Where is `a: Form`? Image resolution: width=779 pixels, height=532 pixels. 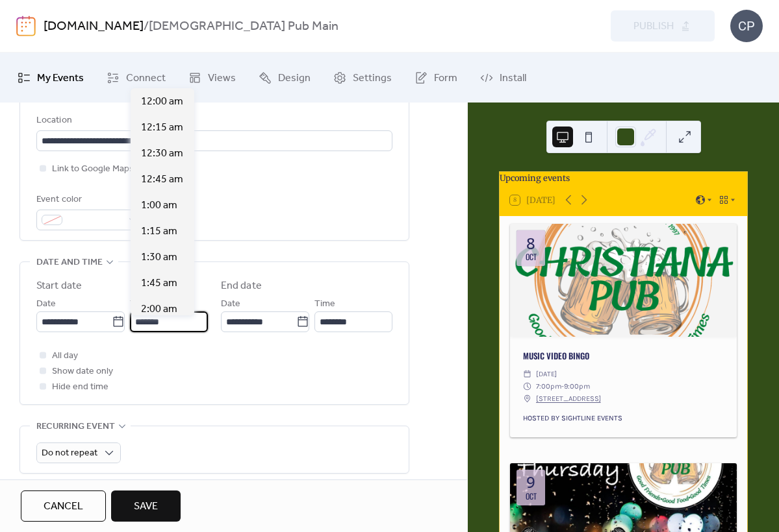 a: Form is located at coordinates (436, 78).